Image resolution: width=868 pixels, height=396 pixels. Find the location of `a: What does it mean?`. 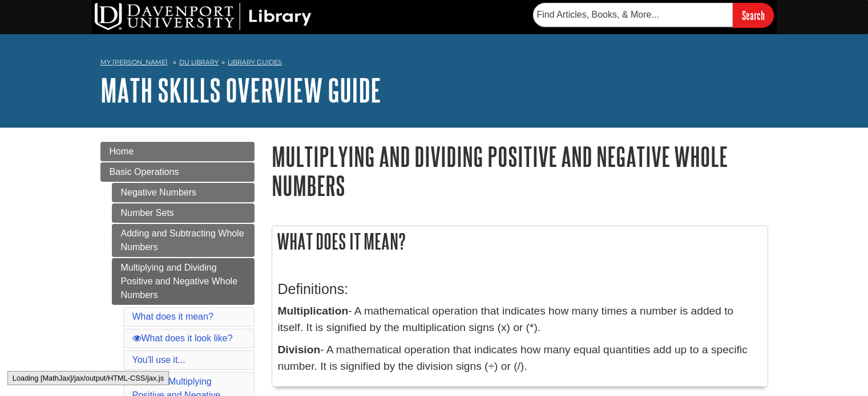

a: What does it mean? is located at coordinates (173, 316).